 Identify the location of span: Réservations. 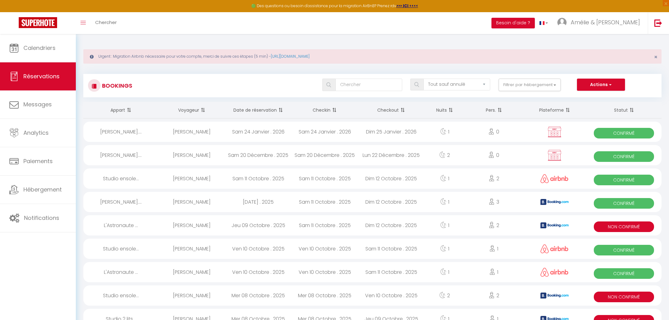
(42, 76).